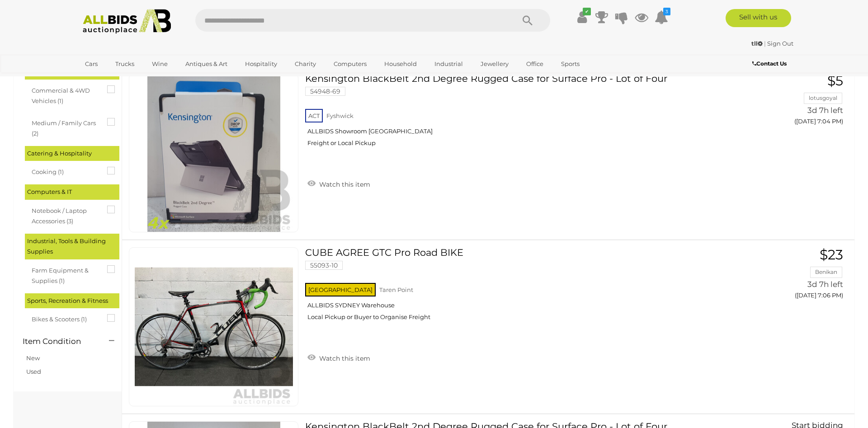  What do you see at coordinates (261, 64) in the screenshot?
I see `a: Hospitality` at bounding box center [261, 64].